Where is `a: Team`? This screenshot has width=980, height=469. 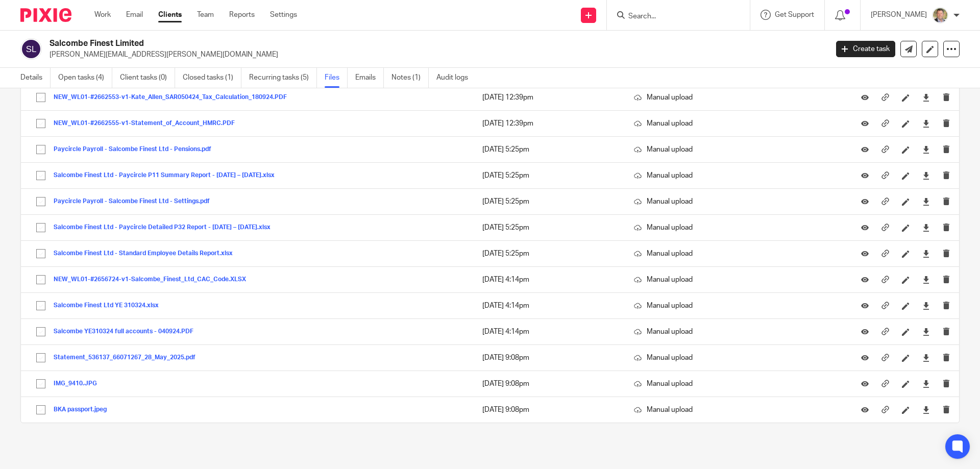
a: Team is located at coordinates (205, 15).